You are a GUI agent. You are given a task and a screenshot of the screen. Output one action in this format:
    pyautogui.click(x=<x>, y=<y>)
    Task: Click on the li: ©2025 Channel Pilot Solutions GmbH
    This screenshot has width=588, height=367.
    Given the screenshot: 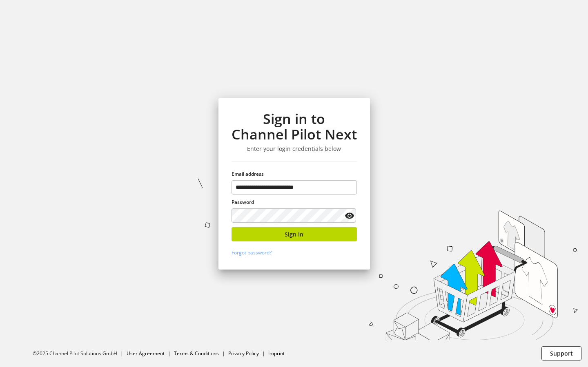 What is the action you would take?
    pyautogui.click(x=80, y=354)
    